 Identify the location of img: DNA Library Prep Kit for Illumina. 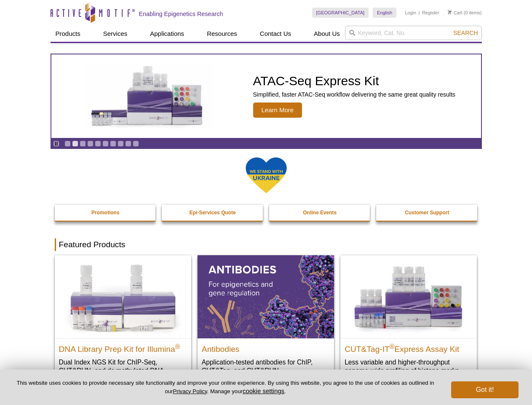
(123, 296).